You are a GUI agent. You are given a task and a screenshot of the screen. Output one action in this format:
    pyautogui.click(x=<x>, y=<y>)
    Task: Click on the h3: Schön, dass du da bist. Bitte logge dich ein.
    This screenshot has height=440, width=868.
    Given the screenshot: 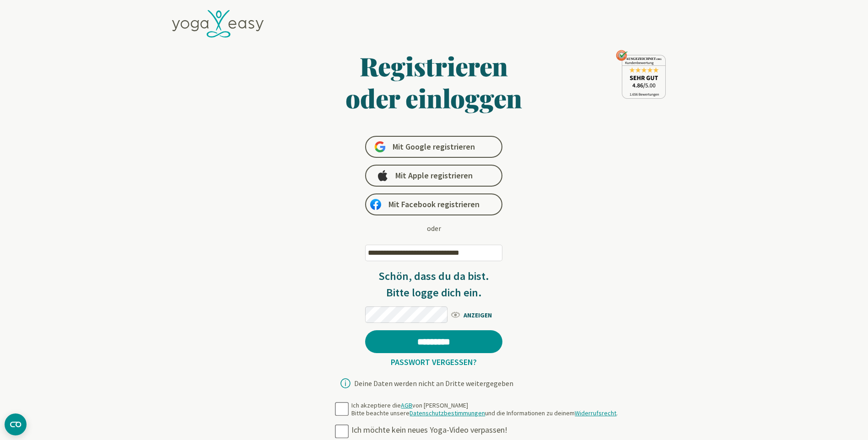 What is the action you would take?
    pyautogui.click(x=434, y=285)
    